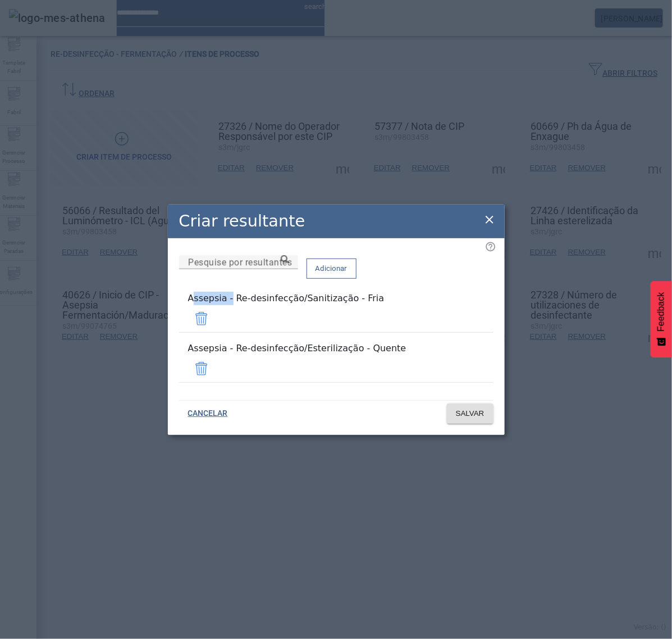 This screenshot has height=639, width=672. I want to click on span: CANCELAR, so click(208, 414).